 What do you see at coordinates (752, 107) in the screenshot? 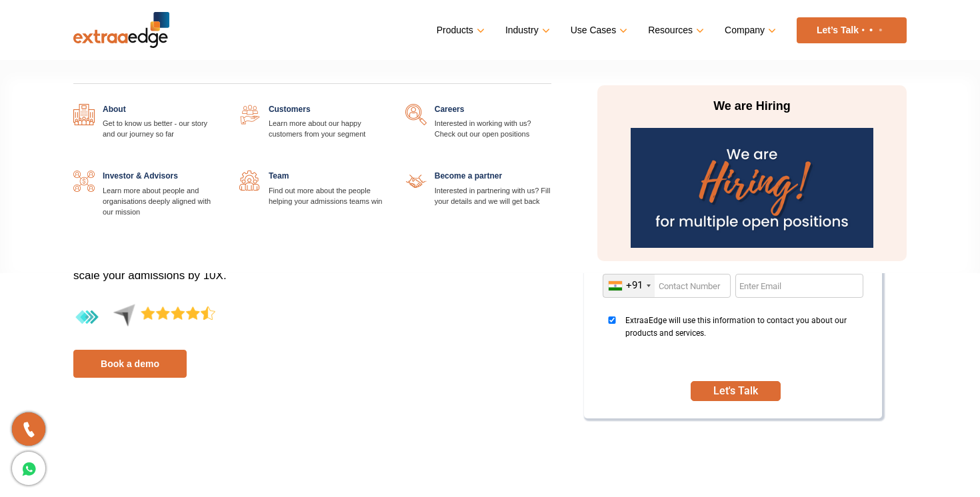
I see `p: We are Hiring` at bounding box center [752, 107].